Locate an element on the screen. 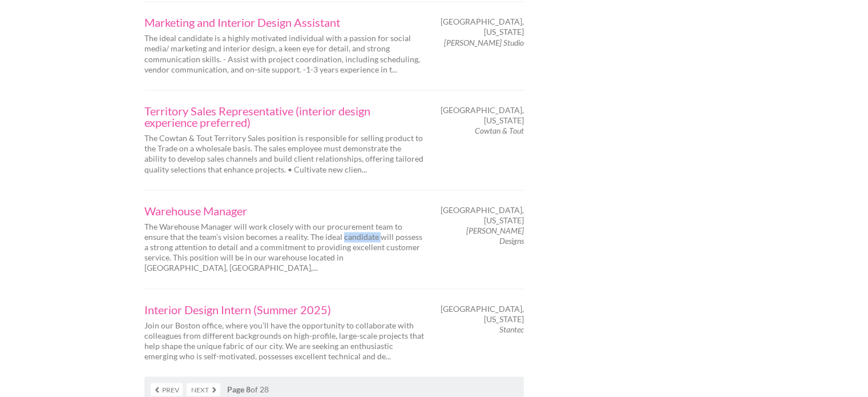  p: The Cowtan & Tout Territory Sales position is responsible for selling product to the Trade on a w... is located at coordinates (284, 154).